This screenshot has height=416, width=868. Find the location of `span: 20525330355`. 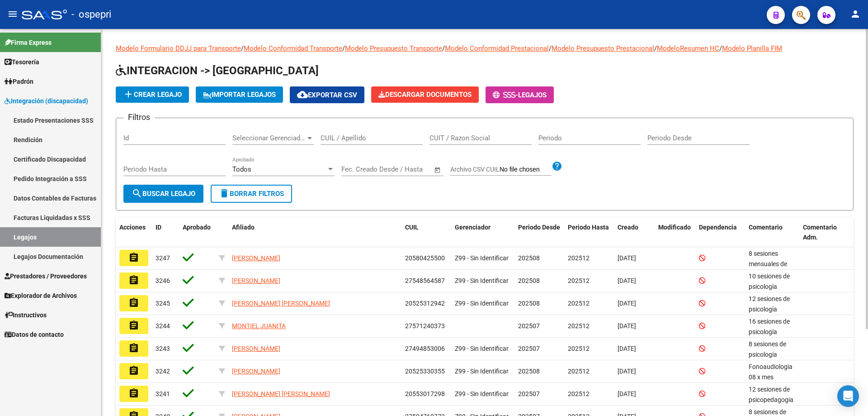

span: 20525330355 is located at coordinates (425, 371).